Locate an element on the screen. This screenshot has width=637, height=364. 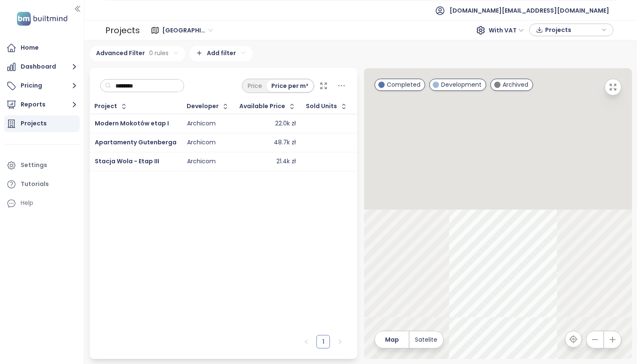
span: Development is located at coordinates (461, 85).